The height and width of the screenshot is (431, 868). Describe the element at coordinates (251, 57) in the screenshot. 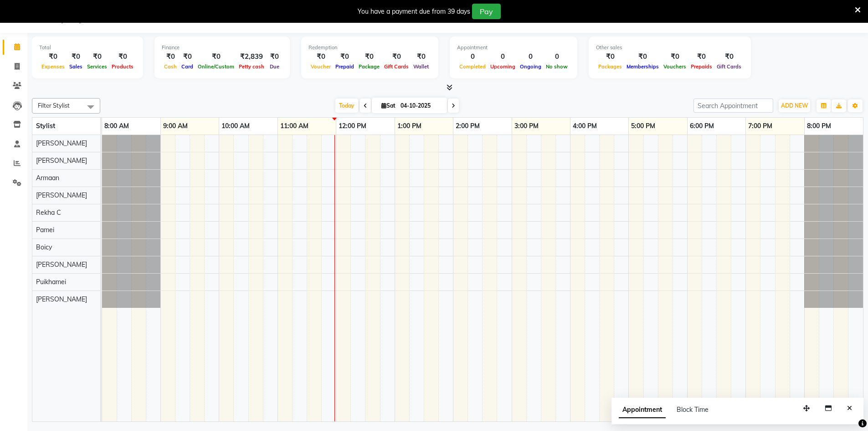

I see `div: ₹2,839` at that location.